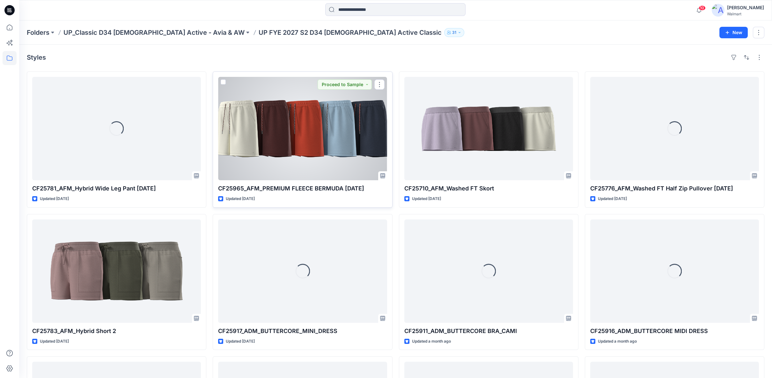 The height and width of the screenshot is (378, 772). Describe the element at coordinates (36, 57) in the screenshot. I see `h4: Styles` at that location.